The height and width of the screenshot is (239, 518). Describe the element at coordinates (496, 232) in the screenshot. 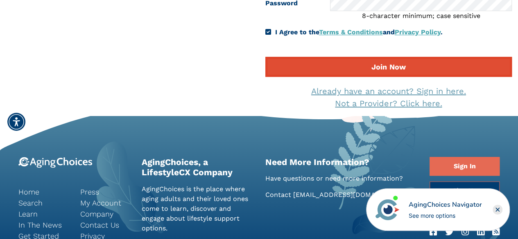

I see `a: RSS Feed` at that location.